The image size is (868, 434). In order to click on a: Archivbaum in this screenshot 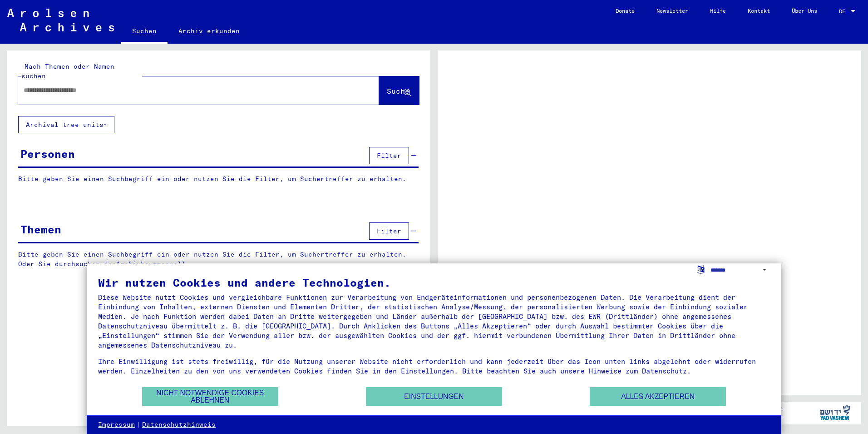, I will do `click(137, 263)`.